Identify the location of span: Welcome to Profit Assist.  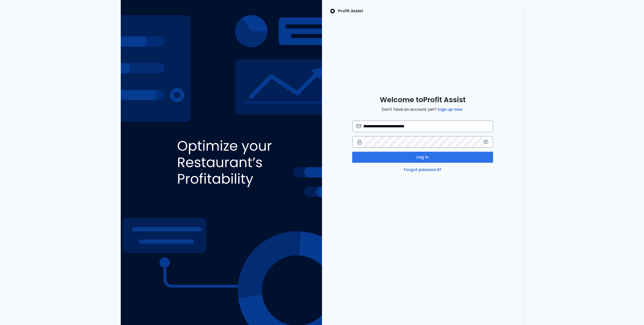
(423, 100).